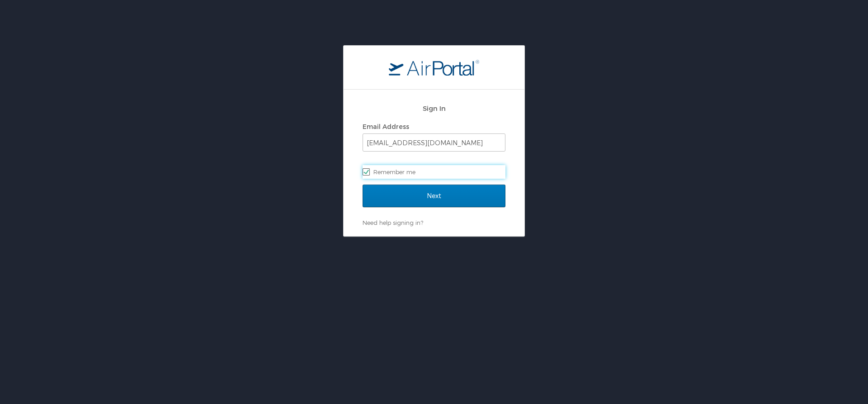 This screenshot has height=404, width=868. Describe the element at coordinates (434, 108) in the screenshot. I see `h2: Sign In` at that location.